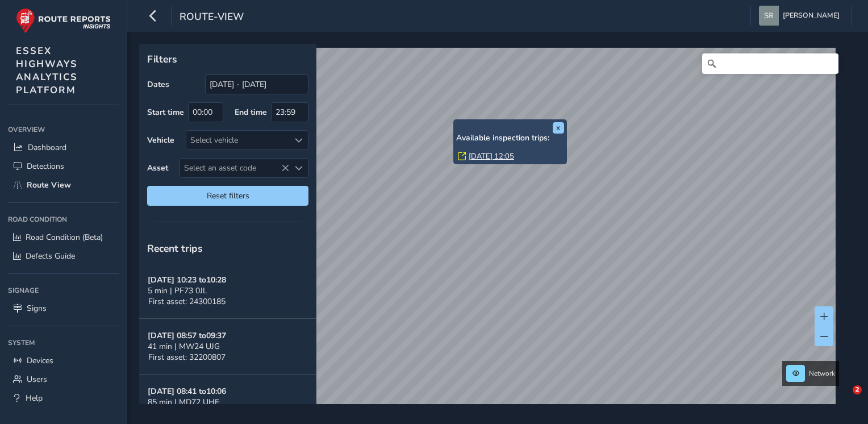 The height and width of the screenshot is (424, 868). I want to click on img: diamond-layout, so click(769, 15).